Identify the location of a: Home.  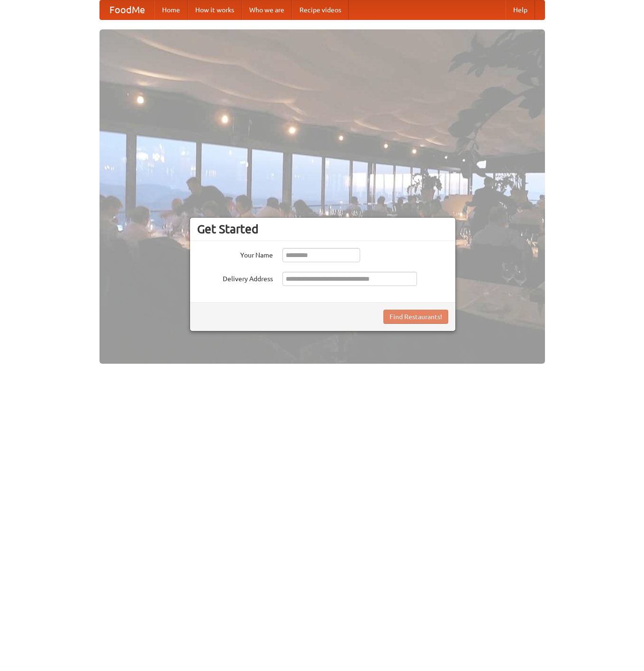
(171, 10).